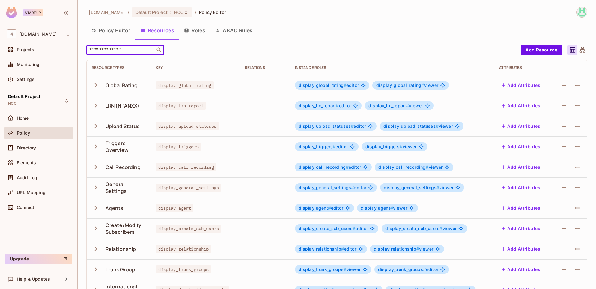  I want to click on span: 4, so click(11, 34).